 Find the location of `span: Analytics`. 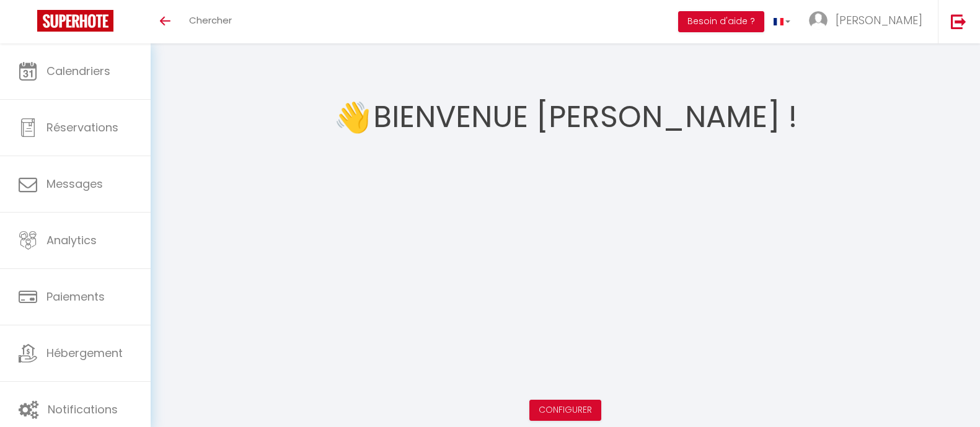

span: Analytics is located at coordinates (71, 240).